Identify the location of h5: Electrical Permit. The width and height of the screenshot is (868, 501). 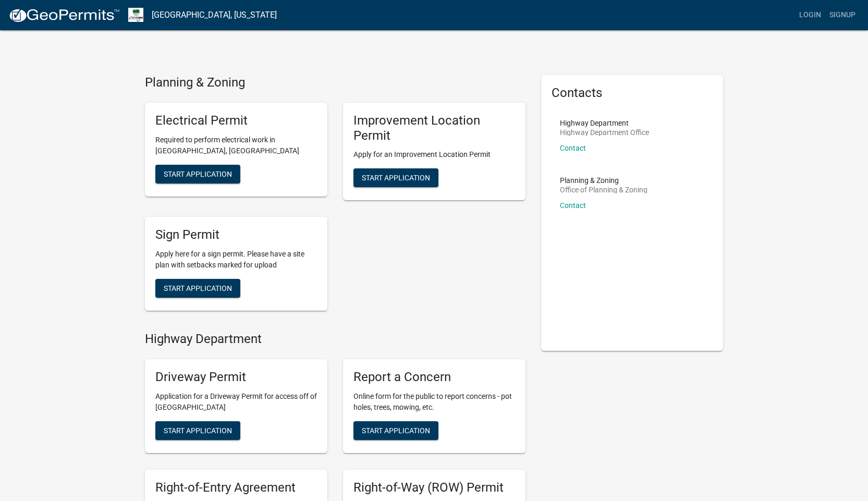
(236, 120).